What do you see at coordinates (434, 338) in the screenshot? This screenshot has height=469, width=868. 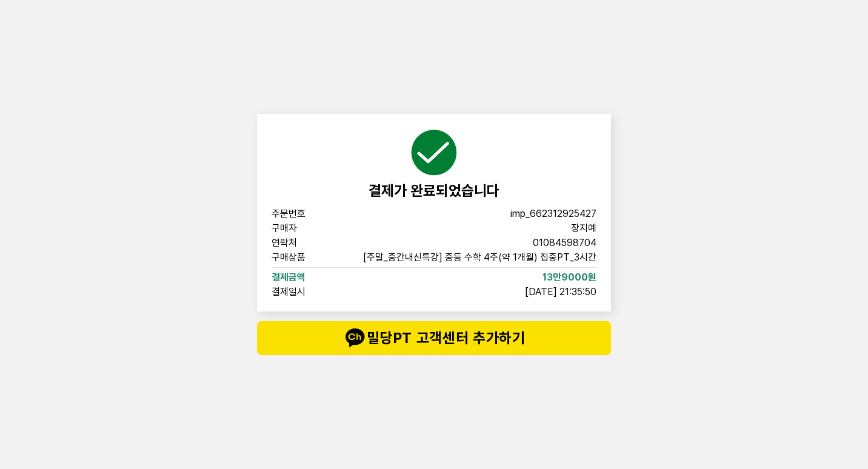 I see `button: talk밀당PT 고객센터 추가하기` at bounding box center [434, 338].